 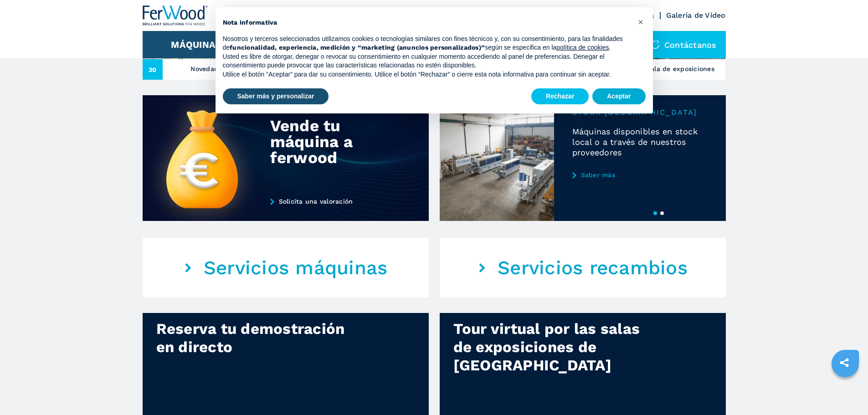 I want to click on h3: Sala de exposiciones, so click(x=680, y=69).